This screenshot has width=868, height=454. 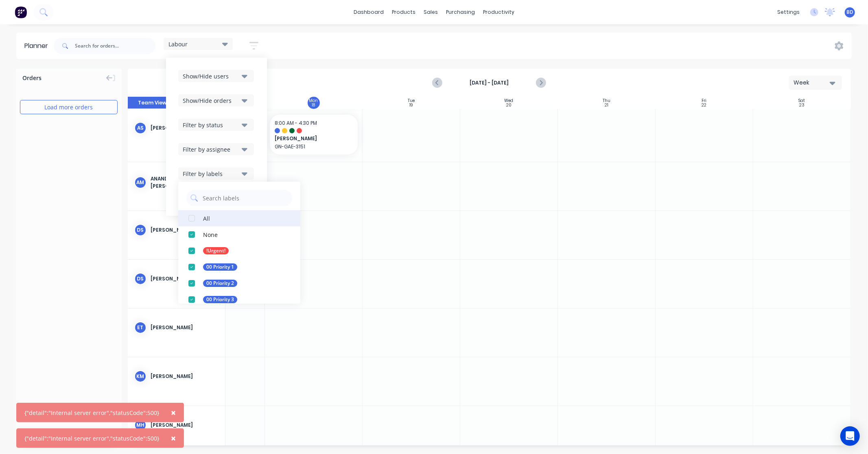 What do you see at coordinates (801, 106) in the screenshot?
I see `div: 23` at bounding box center [801, 106].